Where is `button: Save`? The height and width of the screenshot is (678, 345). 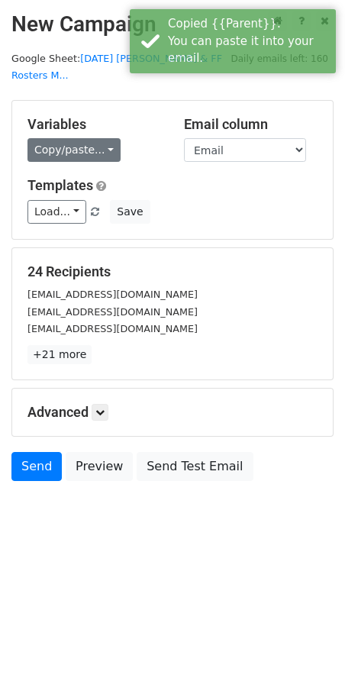 button: Save is located at coordinates (130, 211).